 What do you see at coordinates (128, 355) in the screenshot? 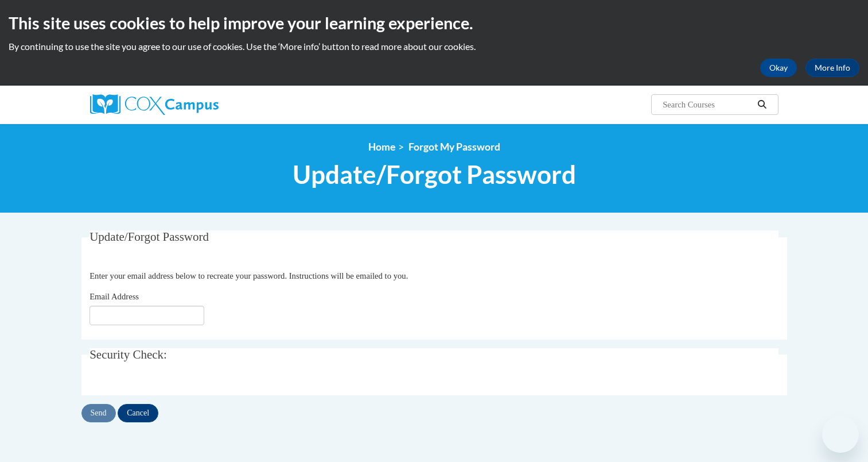
I see `span: Security Check:` at bounding box center [128, 355].